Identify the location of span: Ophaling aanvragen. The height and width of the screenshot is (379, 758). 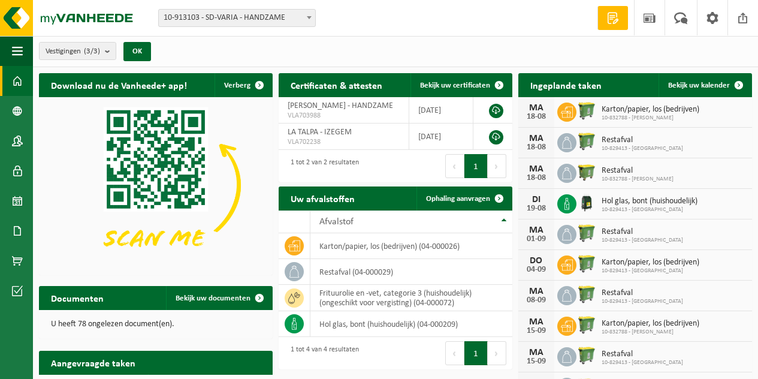
(458, 198).